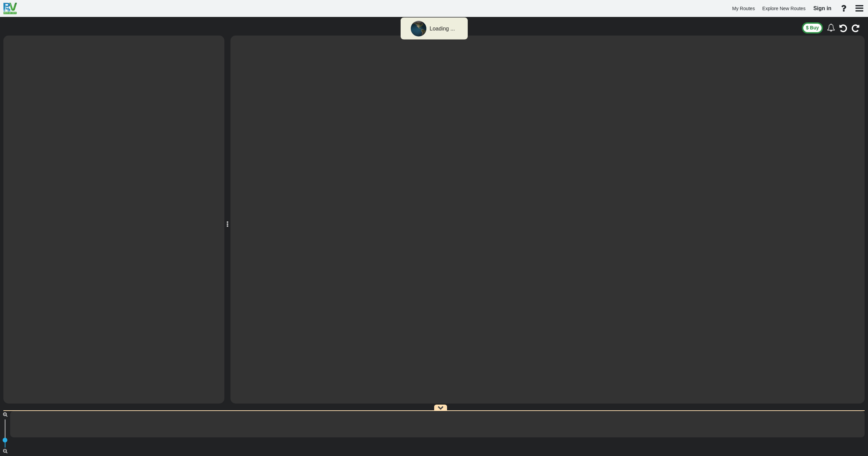  Describe the element at coordinates (812, 27) in the screenshot. I see `span: $ Buy` at that location.